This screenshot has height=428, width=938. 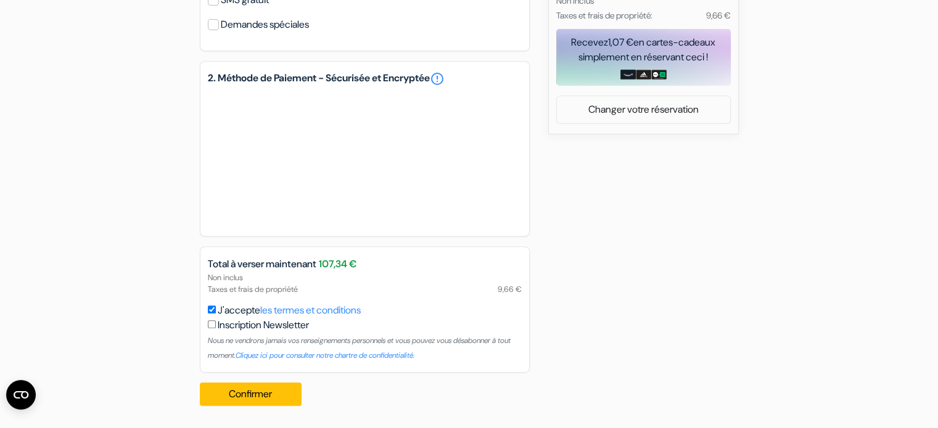 What do you see at coordinates (437, 79) in the screenshot?
I see `a: error_outline` at bounding box center [437, 79].